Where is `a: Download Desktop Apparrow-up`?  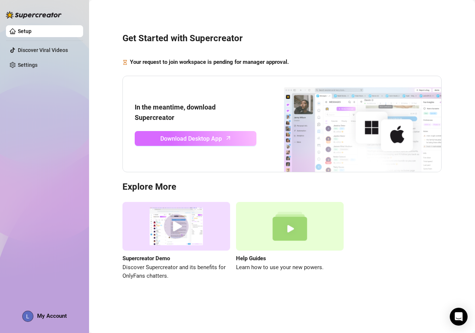
a: Download Desktop Apparrow-up is located at coordinates (196, 138).